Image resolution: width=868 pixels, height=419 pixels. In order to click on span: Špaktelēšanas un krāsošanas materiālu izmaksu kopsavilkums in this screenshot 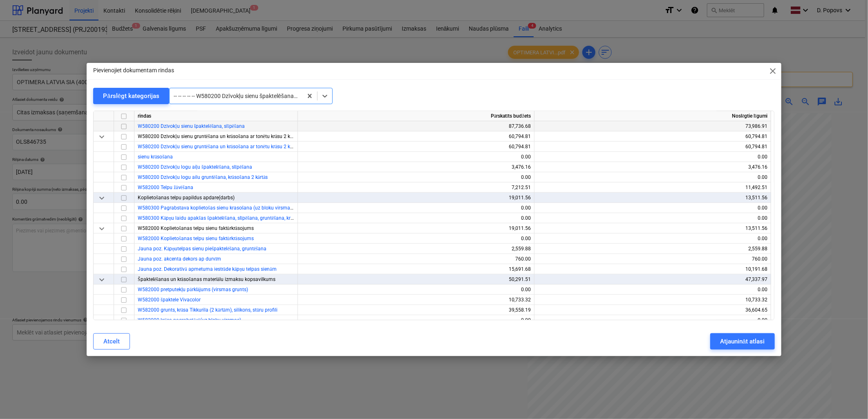, I will do `click(206, 279)`.